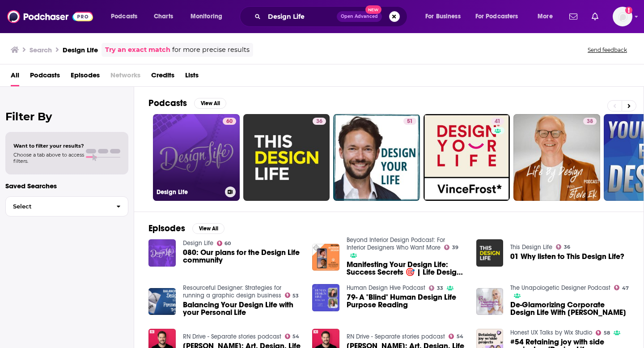  I want to click on button: Open AdvancedNew, so click(359, 16).